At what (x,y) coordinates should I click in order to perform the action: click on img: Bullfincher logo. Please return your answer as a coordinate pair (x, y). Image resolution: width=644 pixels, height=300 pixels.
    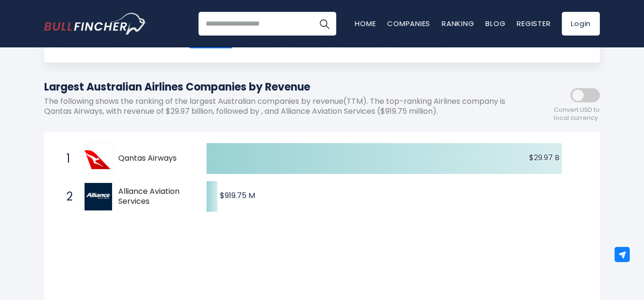
    Looking at the image, I should click on (96, 24).